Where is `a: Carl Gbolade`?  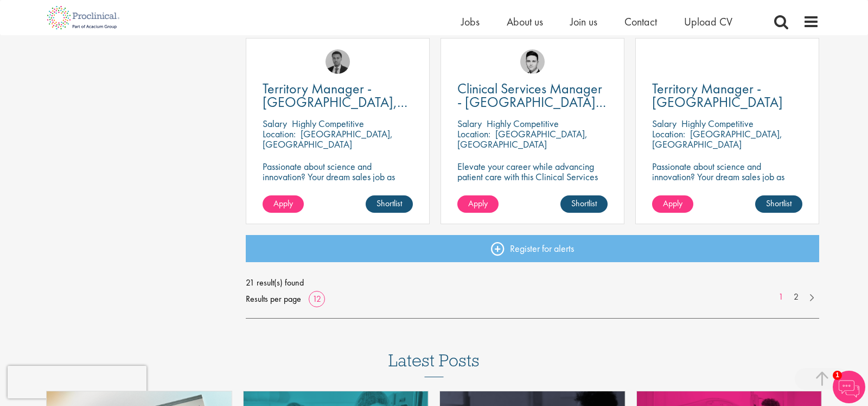 a: Carl Gbolade is located at coordinates (338, 62).